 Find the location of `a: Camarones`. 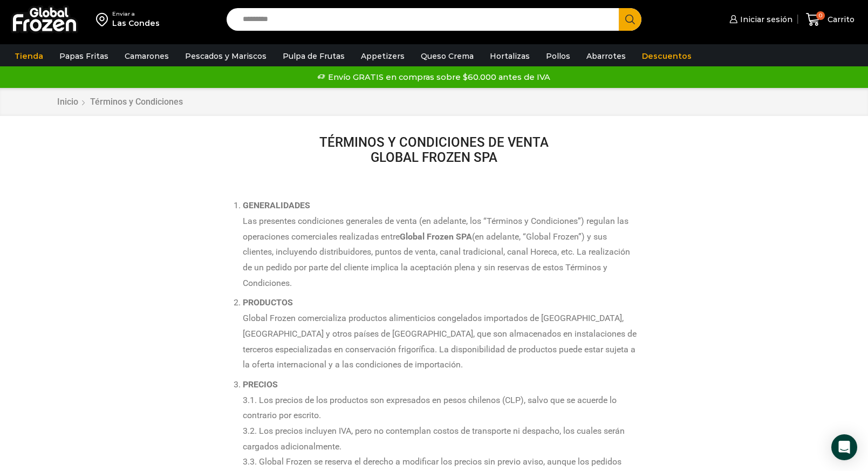

a: Camarones is located at coordinates (146, 56).